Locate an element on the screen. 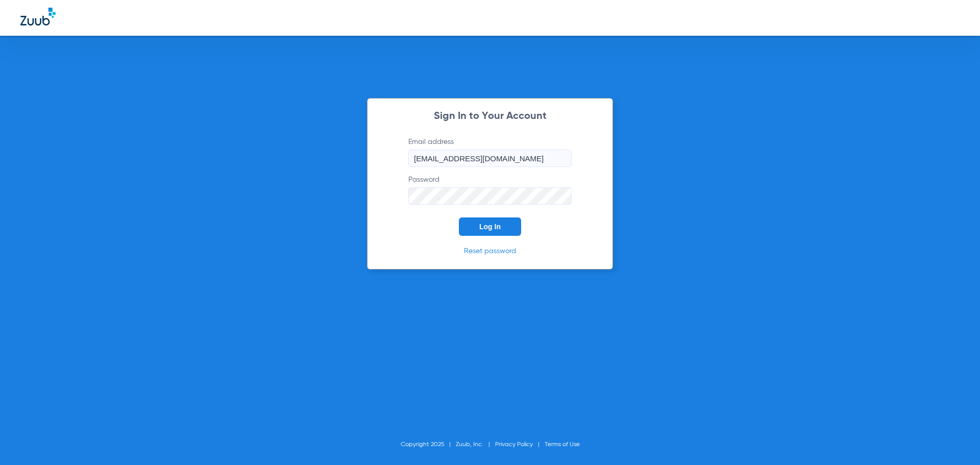  li: Zuub, Inc. is located at coordinates (475, 444).